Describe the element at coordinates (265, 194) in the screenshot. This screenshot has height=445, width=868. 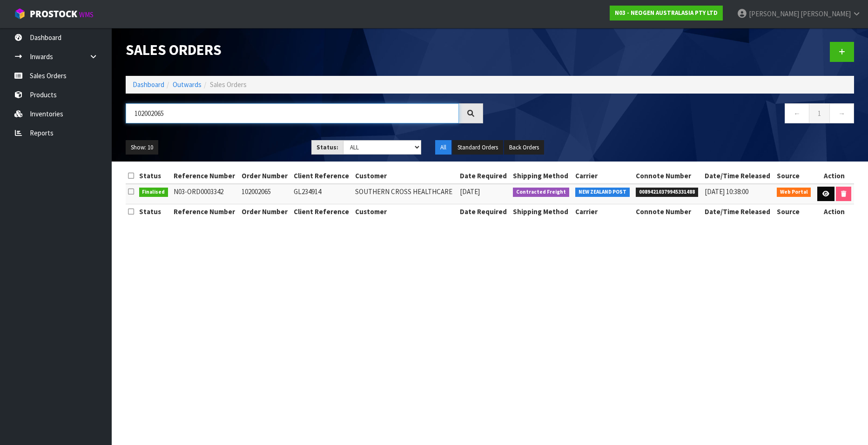
I see `td: 102002065` at that location.